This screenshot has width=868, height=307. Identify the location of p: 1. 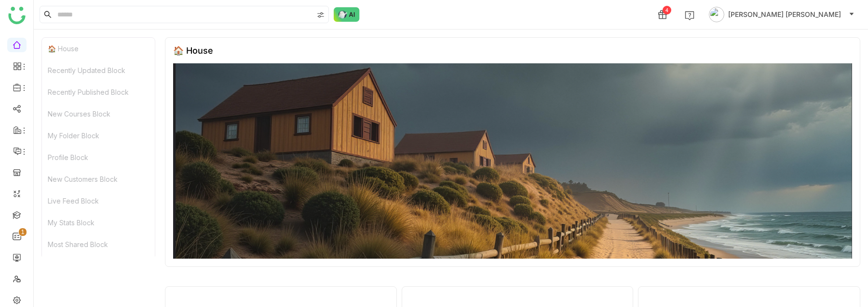
(23, 232).